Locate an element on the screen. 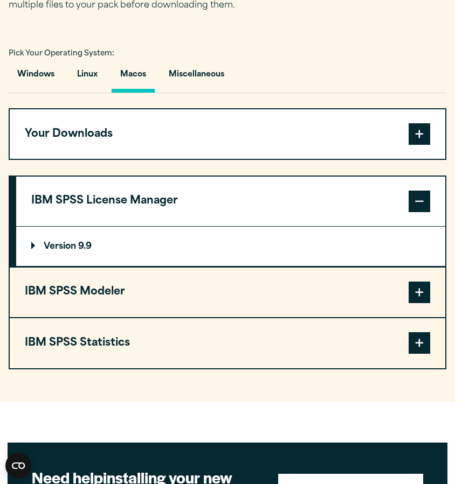 The height and width of the screenshot is (484, 455). button: IBM SPSS License Manager is located at coordinates (230, 201).